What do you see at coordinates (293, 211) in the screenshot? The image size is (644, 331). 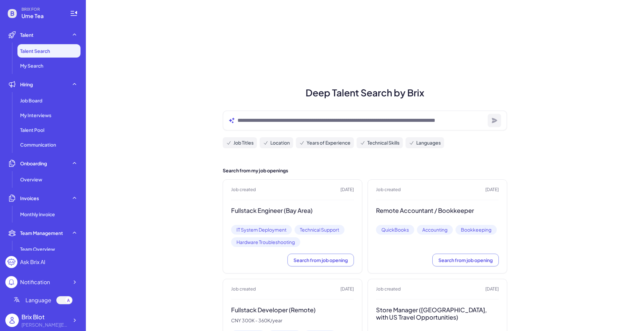 I see `h3: Fullstack Engineer (Bay Area)` at bounding box center [293, 211].